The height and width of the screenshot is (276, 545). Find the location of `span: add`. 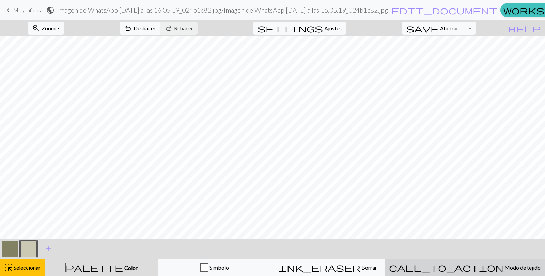

span: add is located at coordinates (48, 249).